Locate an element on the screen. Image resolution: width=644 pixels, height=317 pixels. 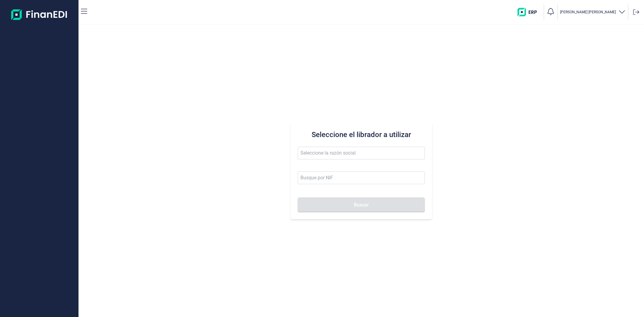
h3: Seleccione el librador a utilizar is located at coordinates (361, 135).